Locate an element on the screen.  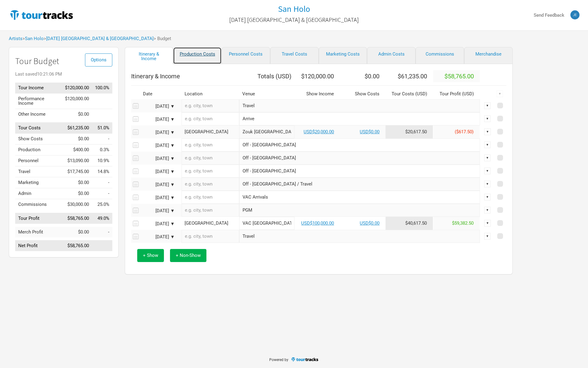
td: Commissions is located at coordinates (39, 205).